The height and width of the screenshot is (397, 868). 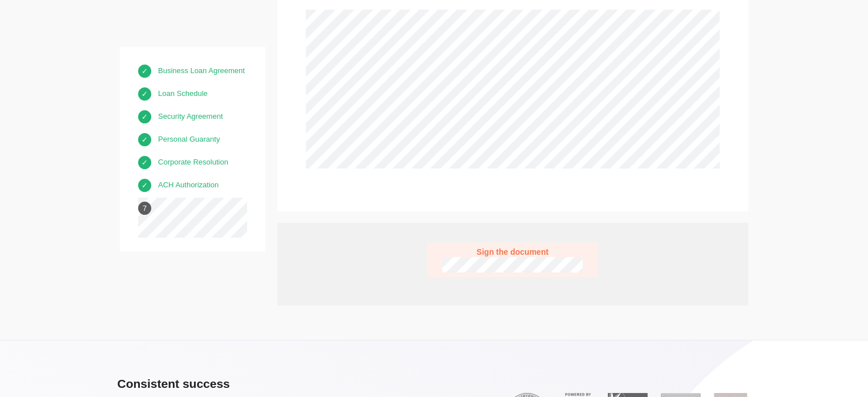 What do you see at coordinates (183, 93) in the screenshot?
I see `a: Loan Schedule` at bounding box center [183, 93].